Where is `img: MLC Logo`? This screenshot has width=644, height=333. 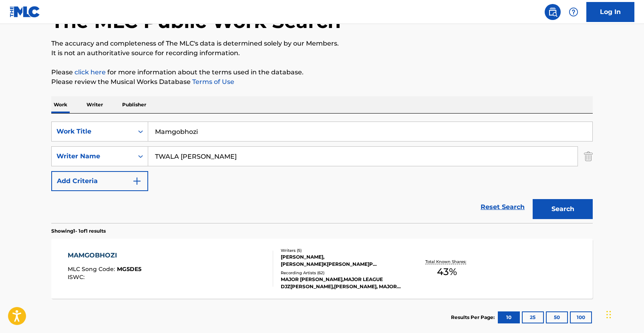
img: MLC Logo is located at coordinates (25, 11).